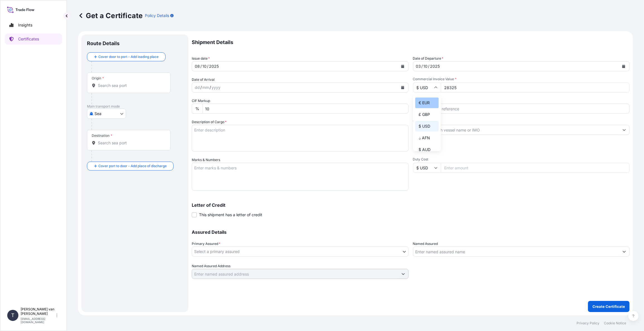 The width and height of the screenshot is (644, 331). Describe the element at coordinates (305, 108) in the screenshot. I see `input: Enter percentage between 0 and 10%` at that location.